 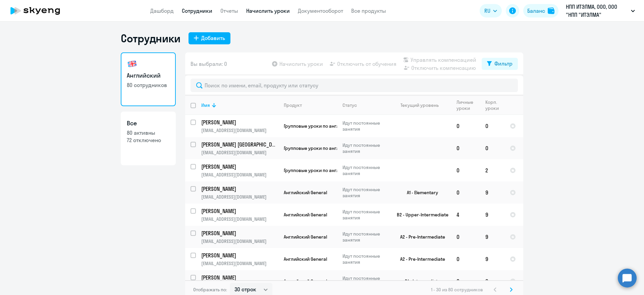 I want to click on a: Английский80 сотрудников, so click(x=148, y=79).